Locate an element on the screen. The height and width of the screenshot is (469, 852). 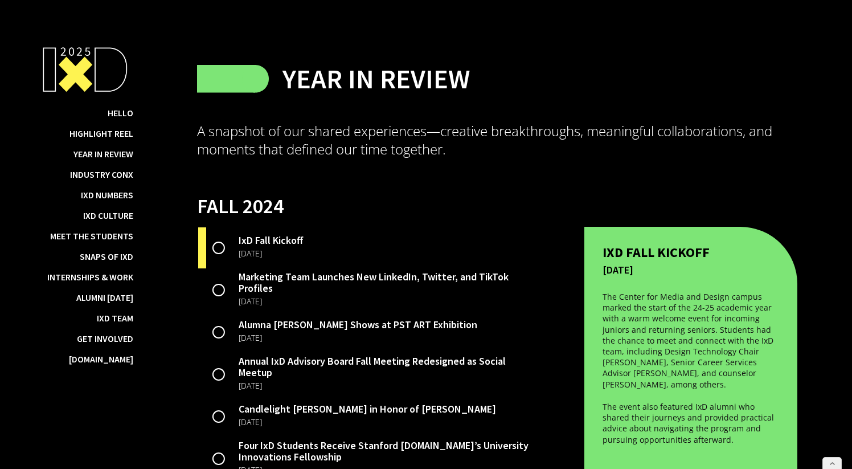
h2: Year in Review is located at coordinates (376, 79).